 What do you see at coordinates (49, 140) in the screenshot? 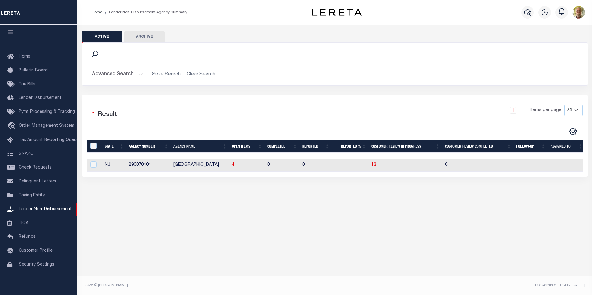
I see `span: Tax Amount Reporting Queue` at bounding box center [49, 140].